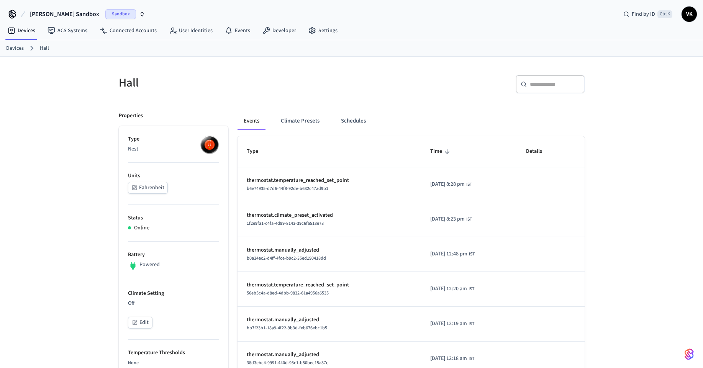 Image resolution: width=703 pixels, height=368 pixels. Describe the element at coordinates (690, 355) in the screenshot. I see `img: SeamLogoGradient.69752ec5.svg` at that location.